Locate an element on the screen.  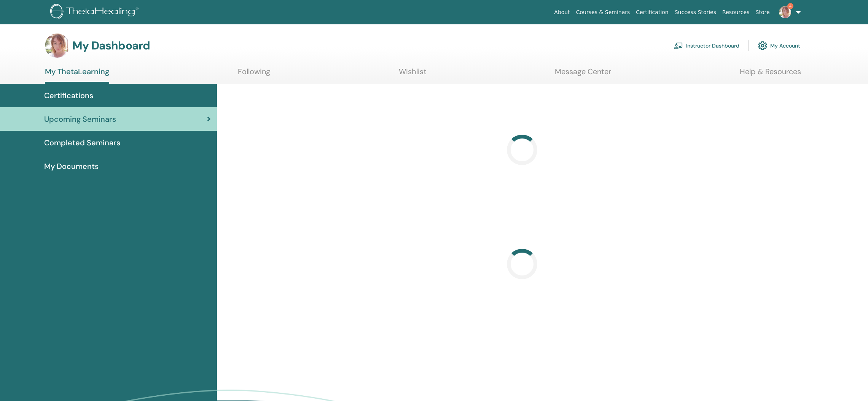
a: Following is located at coordinates (254, 74).